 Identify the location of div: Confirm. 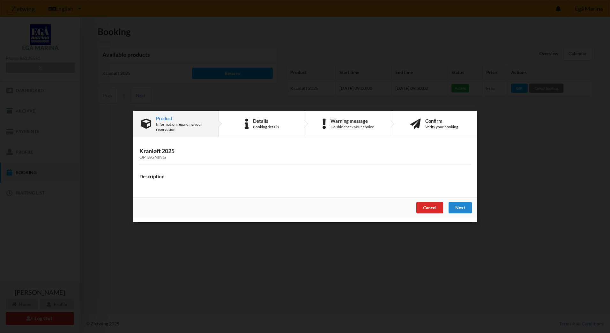
(442, 121).